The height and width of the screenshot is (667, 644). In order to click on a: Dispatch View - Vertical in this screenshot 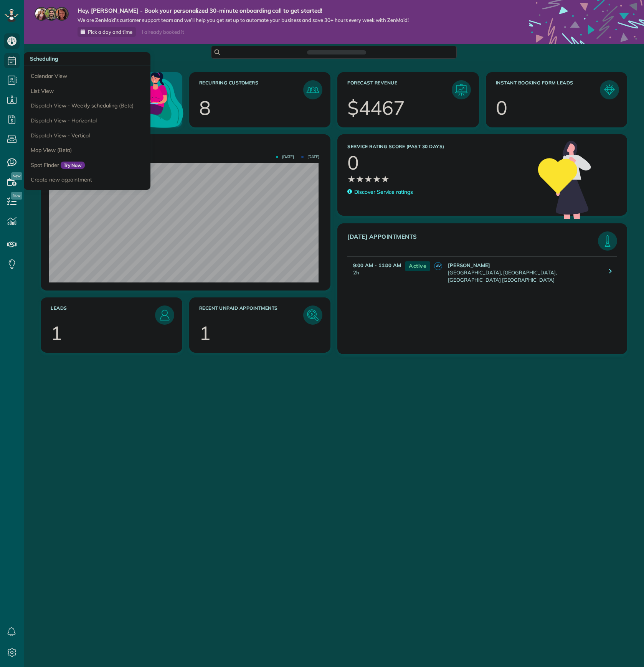, I will do `click(120, 135)`.